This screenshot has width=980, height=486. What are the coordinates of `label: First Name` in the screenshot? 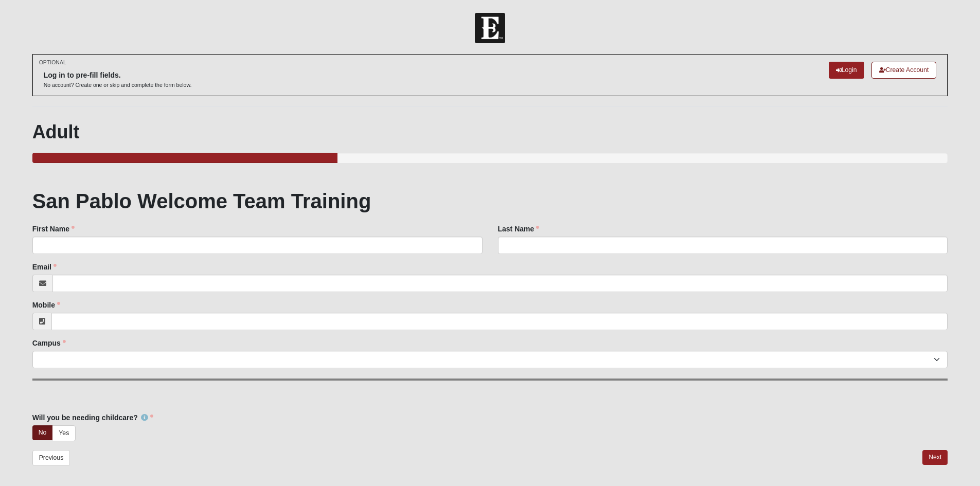 It's located at (53, 229).